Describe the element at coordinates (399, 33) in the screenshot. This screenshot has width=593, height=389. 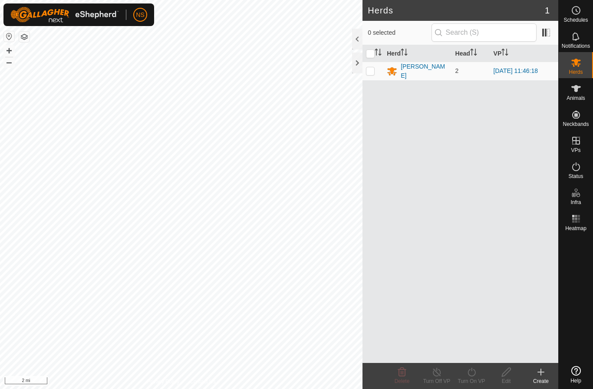
I see `span: 0 selected` at that location.